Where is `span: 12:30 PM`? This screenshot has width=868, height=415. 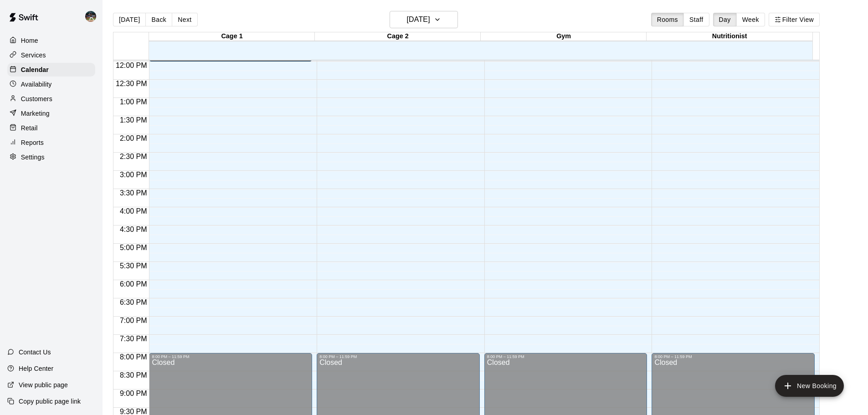
span: 12:30 PM is located at coordinates (131, 83).